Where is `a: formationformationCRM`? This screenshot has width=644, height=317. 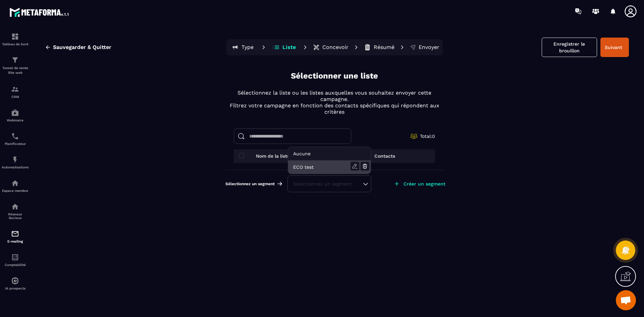 a: formationformationCRM is located at coordinates (15, 92).